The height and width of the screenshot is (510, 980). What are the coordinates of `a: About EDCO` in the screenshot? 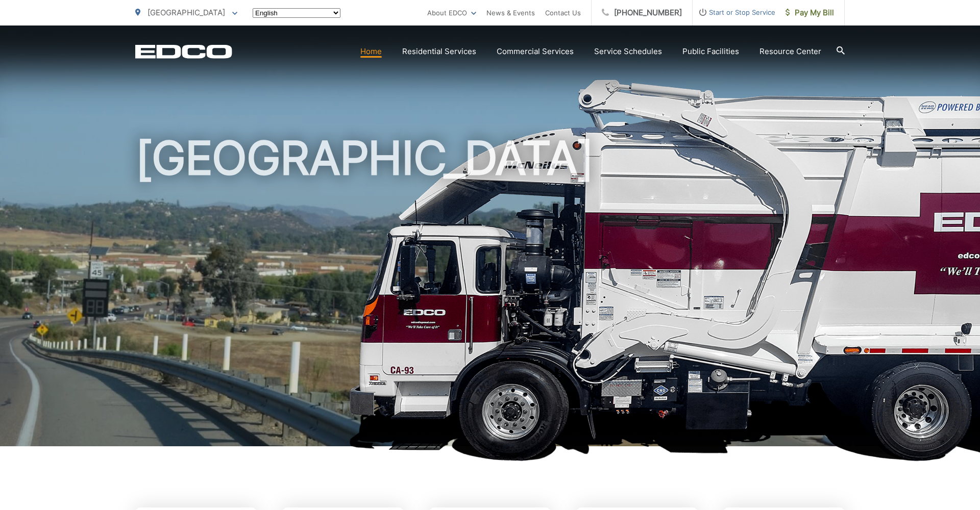 It's located at (452, 13).